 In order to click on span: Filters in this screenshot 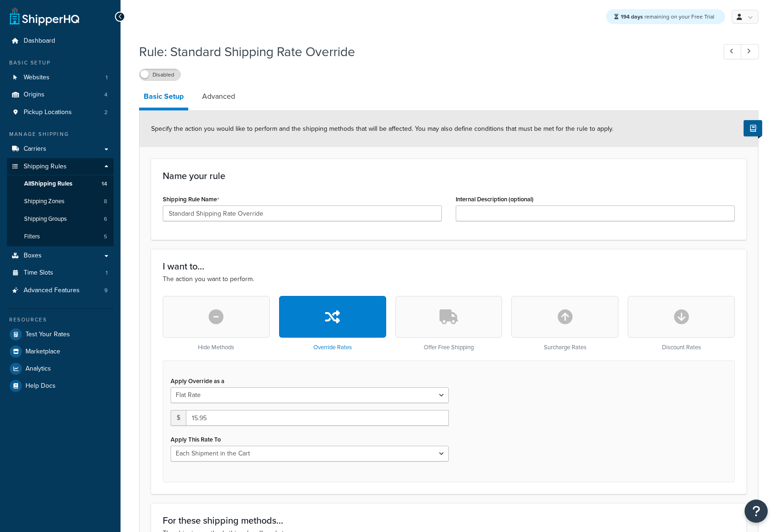, I will do `click(32, 236)`.